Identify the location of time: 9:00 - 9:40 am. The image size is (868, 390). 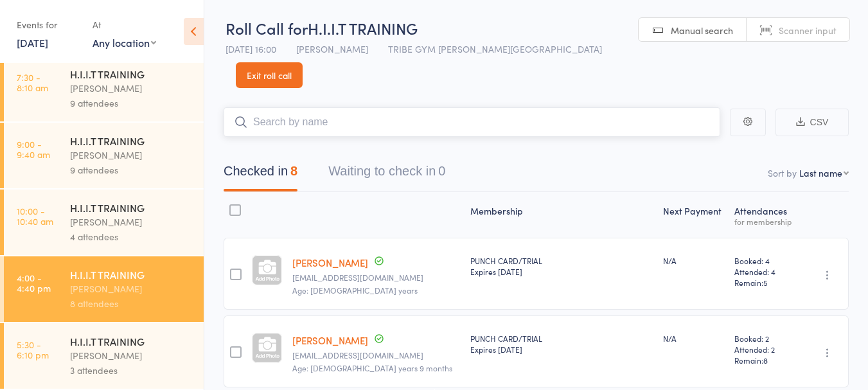
(34, 149).